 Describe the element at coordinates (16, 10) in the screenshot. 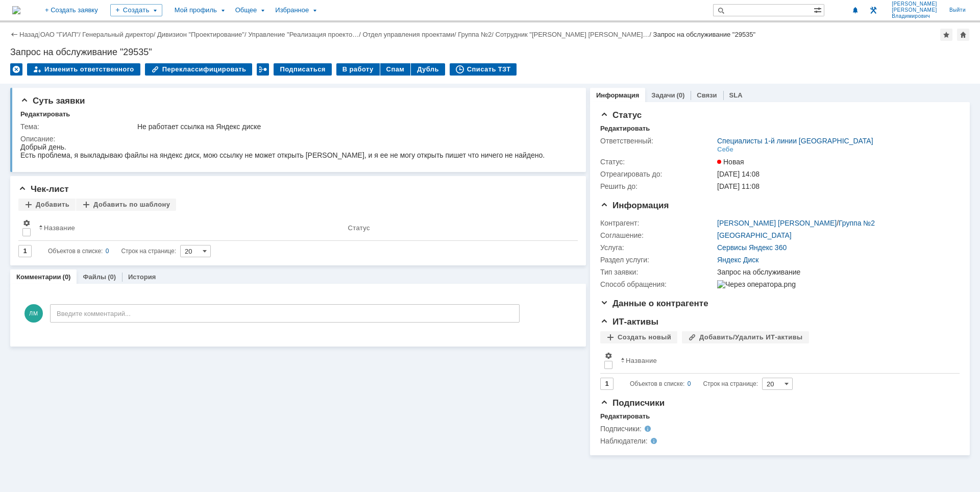

I see `a: Перейти на домашнюю страницу` at that location.